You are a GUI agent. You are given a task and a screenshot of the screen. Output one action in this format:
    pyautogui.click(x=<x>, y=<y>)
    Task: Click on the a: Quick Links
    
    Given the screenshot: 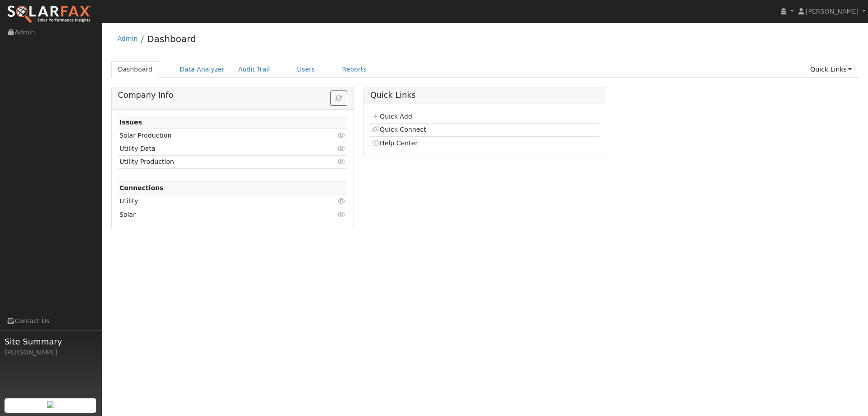 What is the action you would take?
    pyautogui.click(x=831, y=69)
    